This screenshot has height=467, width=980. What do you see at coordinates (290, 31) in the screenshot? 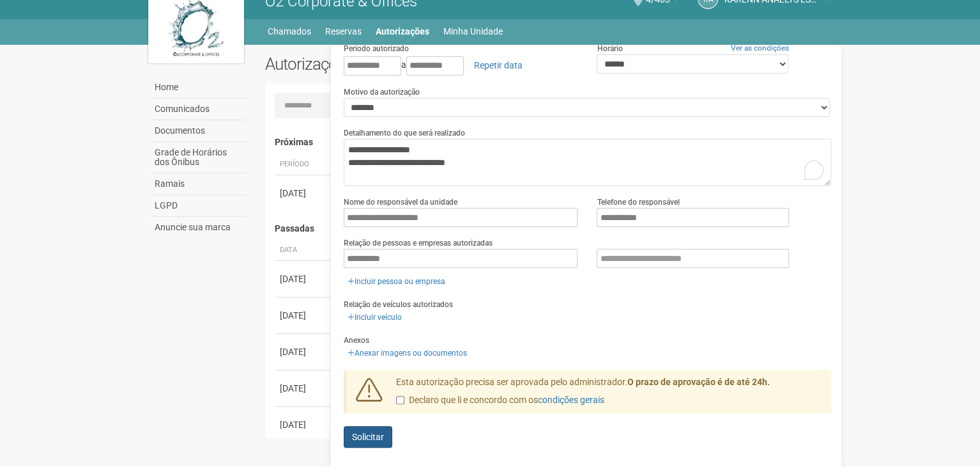
I see `a: Chamados` at bounding box center [290, 31].